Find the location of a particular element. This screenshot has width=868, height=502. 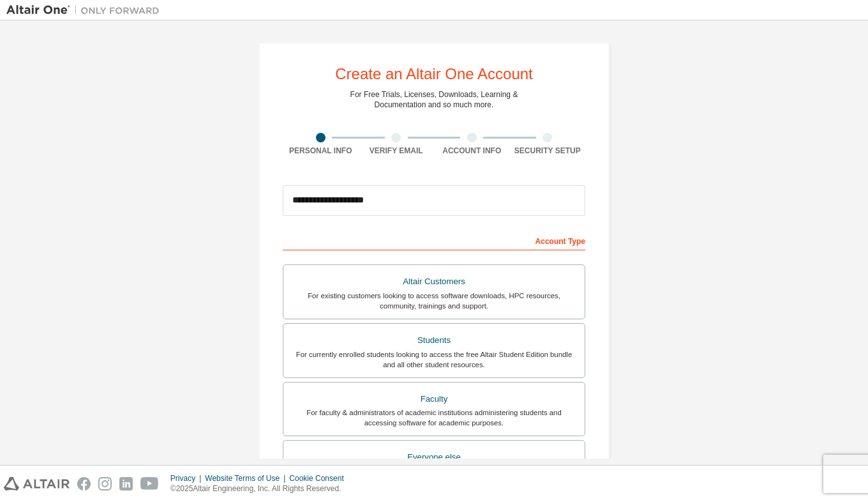

div: For existing customers looking to access software downloads, HPC resources, community, trainings ... is located at coordinates (434, 301).